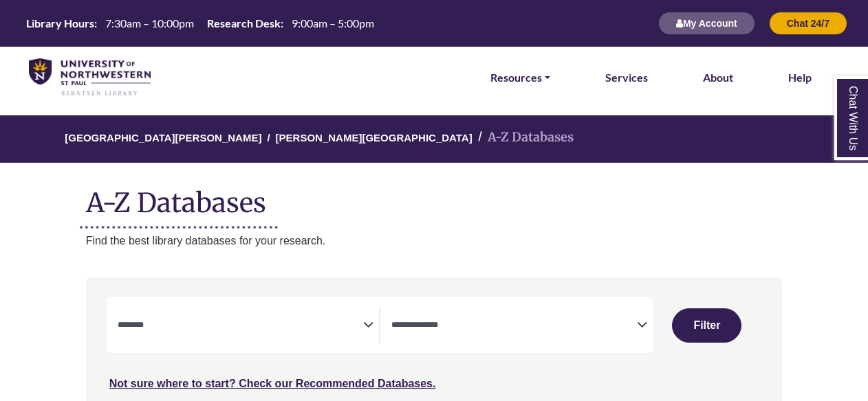  I want to click on span: 9:00am – 5:00pm, so click(333, 23).